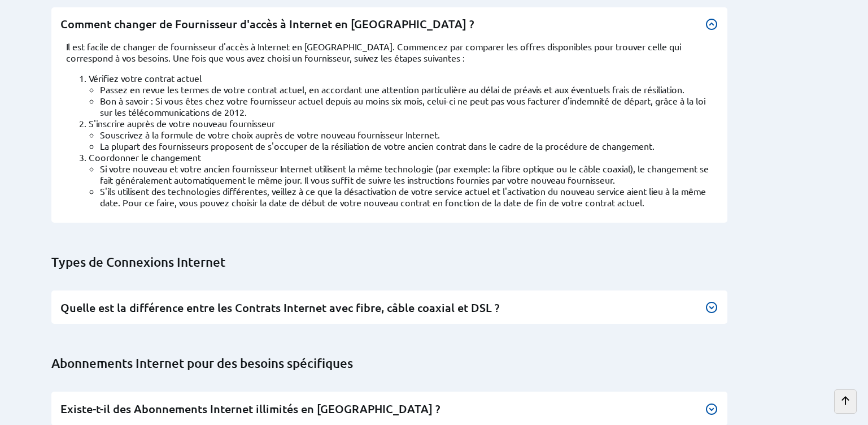 This screenshot has width=868, height=425. I want to click on h2: Abonnements Internet pour des besoins spécifiques, so click(439, 363).